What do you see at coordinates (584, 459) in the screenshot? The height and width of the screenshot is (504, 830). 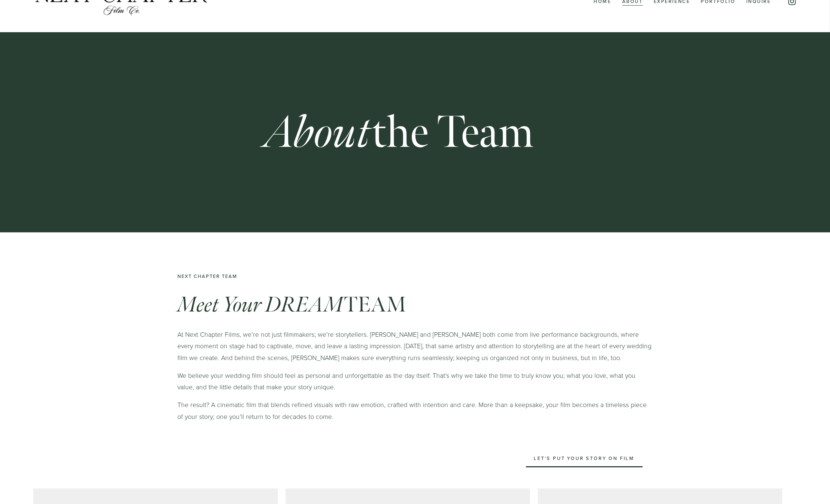 I see `a: Let's Put Your Story on Film` at bounding box center [584, 459].